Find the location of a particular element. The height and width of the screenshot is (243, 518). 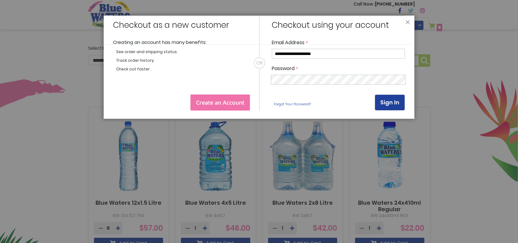

a: Create an Account is located at coordinates (220, 102).